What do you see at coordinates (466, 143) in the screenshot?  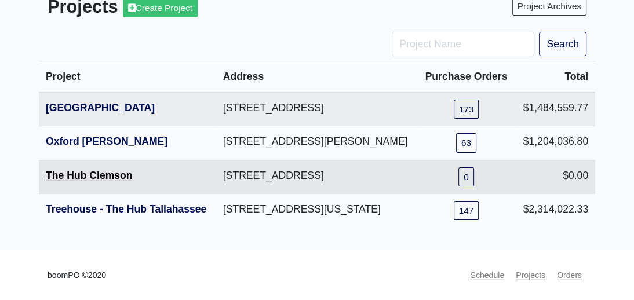 I see `a: 63` at bounding box center [466, 143].